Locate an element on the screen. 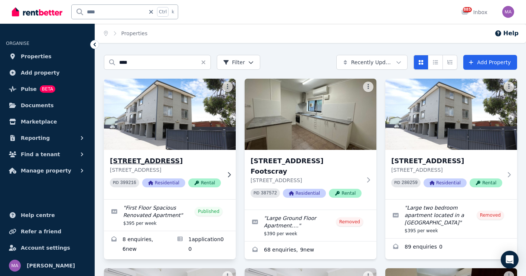  nav: Breadcrumb is located at coordinates (125, 33).